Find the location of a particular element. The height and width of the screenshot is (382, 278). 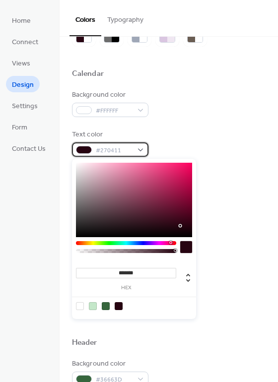

div: rgb(196, 231, 201) is located at coordinates (93, 306).